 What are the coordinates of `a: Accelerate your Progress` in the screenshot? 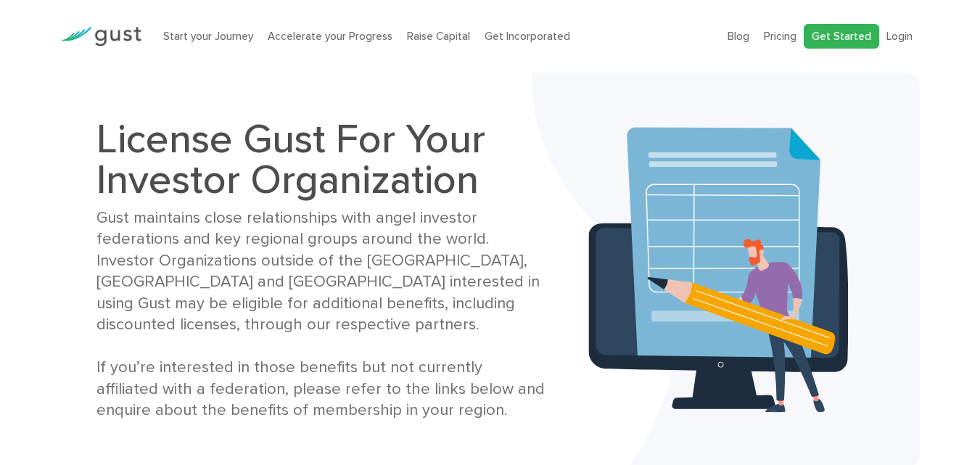 It's located at (330, 36).